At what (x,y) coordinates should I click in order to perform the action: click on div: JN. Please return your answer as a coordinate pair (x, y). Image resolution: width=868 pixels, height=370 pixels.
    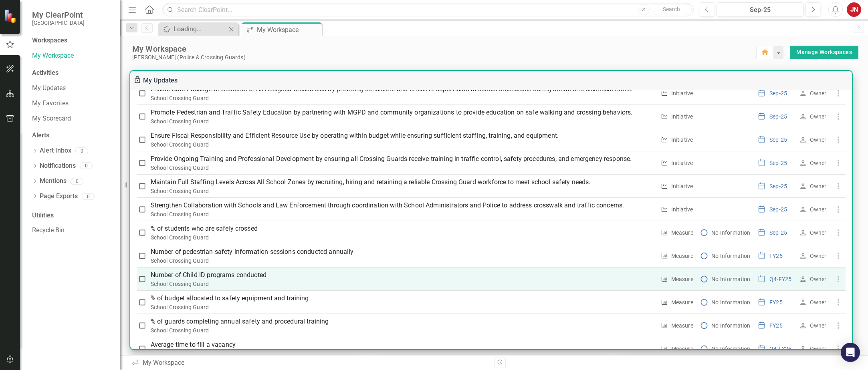
    Looking at the image, I should click on (854, 10).